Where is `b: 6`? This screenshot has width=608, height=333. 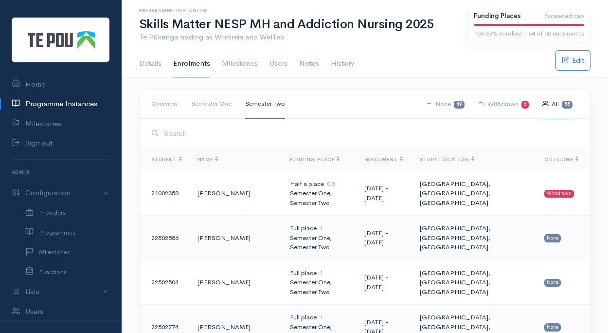 b: 6 is located at coordinates (525, 104).